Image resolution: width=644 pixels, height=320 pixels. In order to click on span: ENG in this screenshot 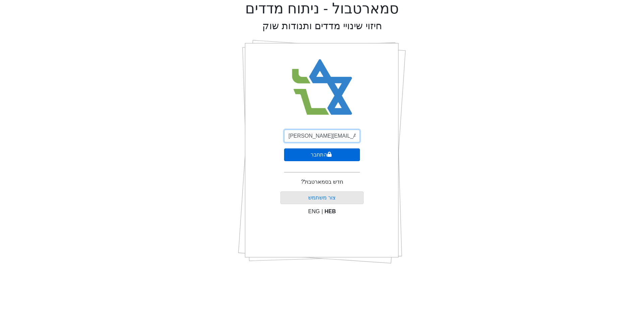, I will do `click(314, 211)`.